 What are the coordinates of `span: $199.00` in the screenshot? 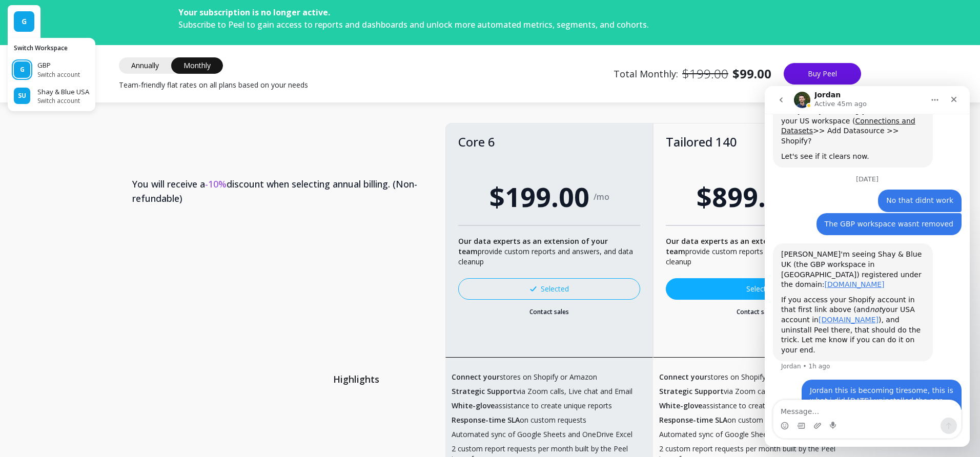 It's located at (539, 197).